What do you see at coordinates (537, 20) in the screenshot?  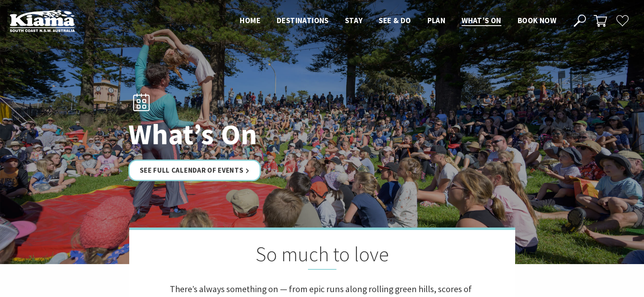 I see `span: Book now` at bounding box center [537, 20].